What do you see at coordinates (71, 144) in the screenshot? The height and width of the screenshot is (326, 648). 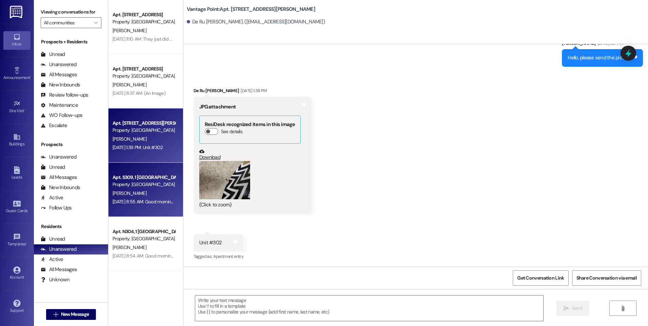 I see `div: Prospects` at bounding box center [71, 144].